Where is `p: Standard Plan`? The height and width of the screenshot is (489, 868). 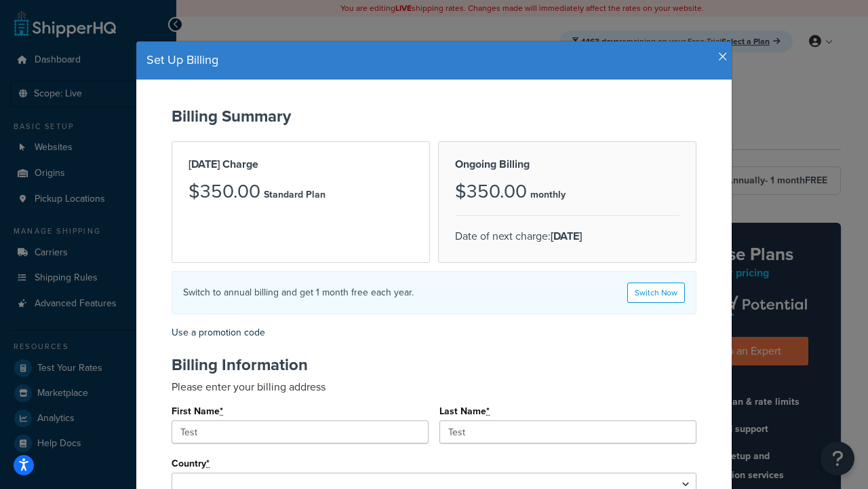 p: Standard Plan is located at coordinates (295, 195).